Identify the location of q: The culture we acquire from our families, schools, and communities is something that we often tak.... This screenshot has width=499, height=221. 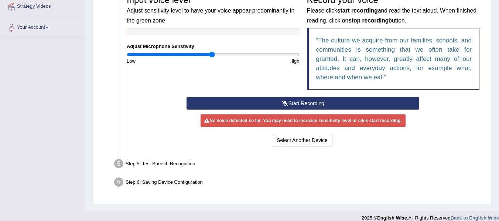
(394, 59).